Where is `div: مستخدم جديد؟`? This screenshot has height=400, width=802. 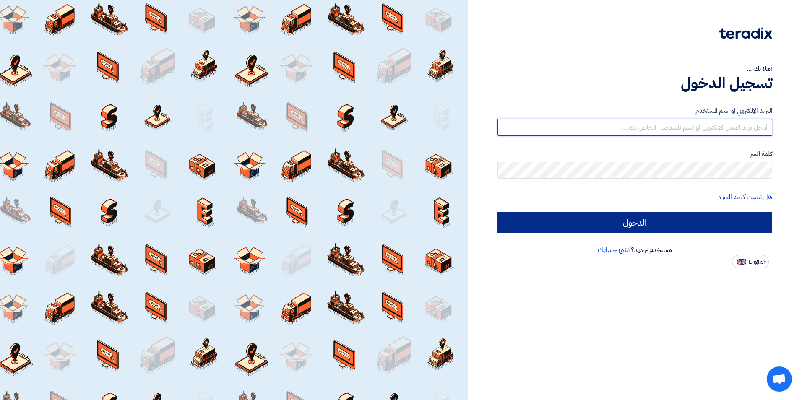
div: مستخدم جديد؟ is located at coordinates (635, 250).